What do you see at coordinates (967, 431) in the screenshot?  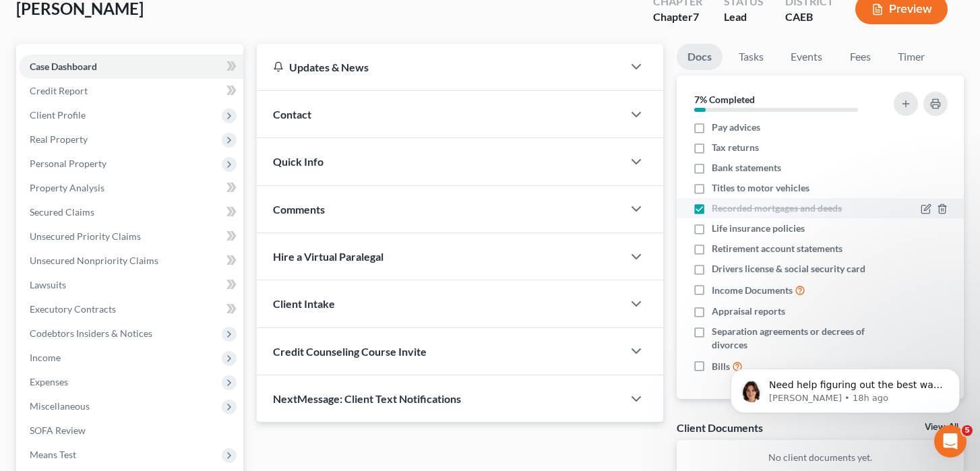 I see `span: 5` at bounding box center [967, 431].